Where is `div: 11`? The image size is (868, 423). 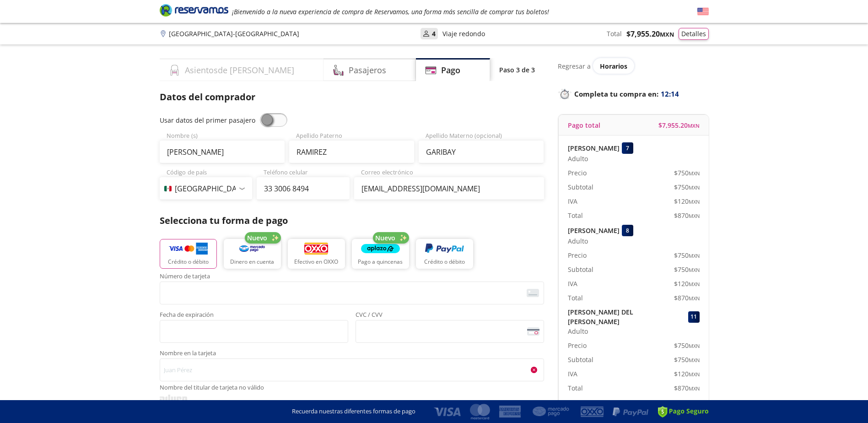
div: 11 is located at coordinates (694, 317).